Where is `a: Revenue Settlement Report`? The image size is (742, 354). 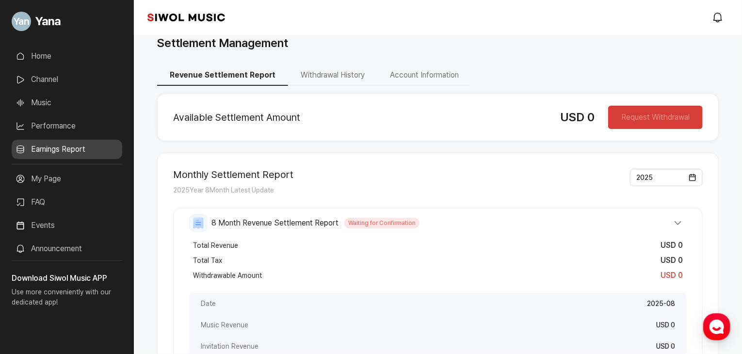 a: Revenue Settlement Report is located at coordinates (223, 75).